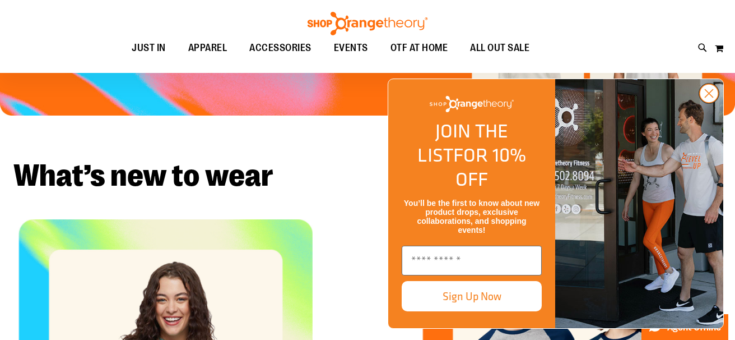 The height and width of the screenshot is (340, 735). Describe the element at coordinates (280, 48) in the screenshot. I see `span: ACCESSORIES` at that location.